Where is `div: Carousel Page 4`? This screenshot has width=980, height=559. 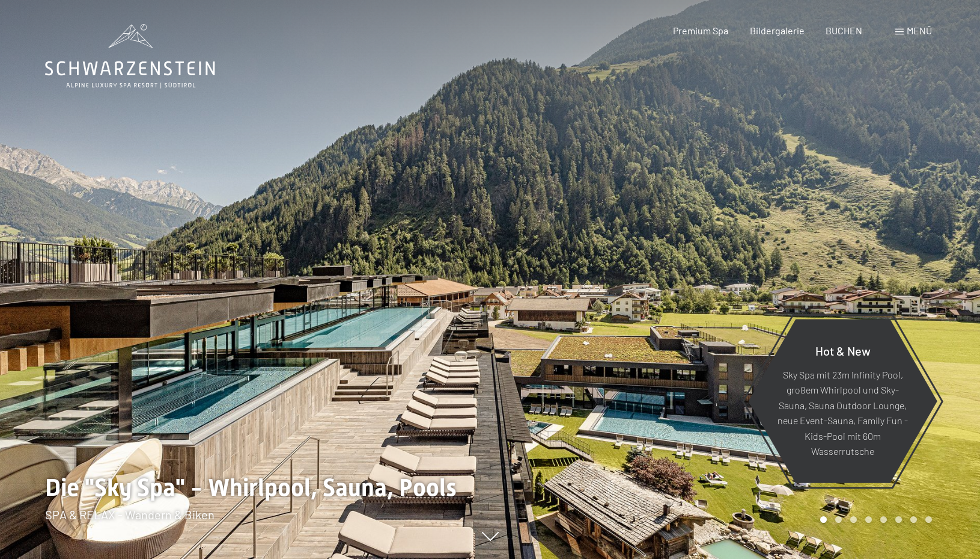
div: Carousel Page 4 is located at coordinates (868, 519).